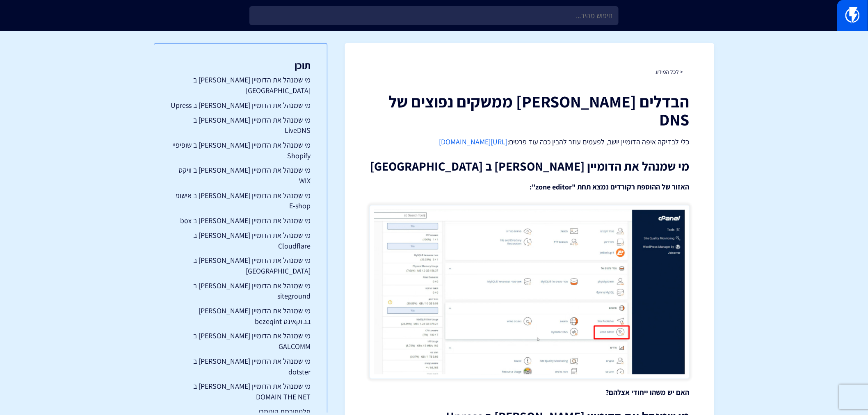 This screenshot has height=415, width=868. Describe the element at coordinates (529, 142) in the screenshot. I see `p: כלי לבדיקה איפה הדומיין יושב, לפעמים עוזר להבין ככה עוד פרטים:` at that location.